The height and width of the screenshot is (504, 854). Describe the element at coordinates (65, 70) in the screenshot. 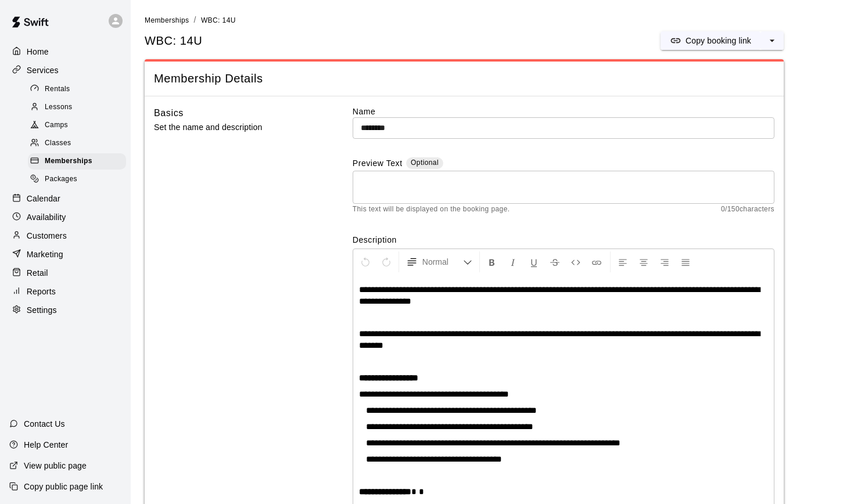

I see `a: Services` at that location.